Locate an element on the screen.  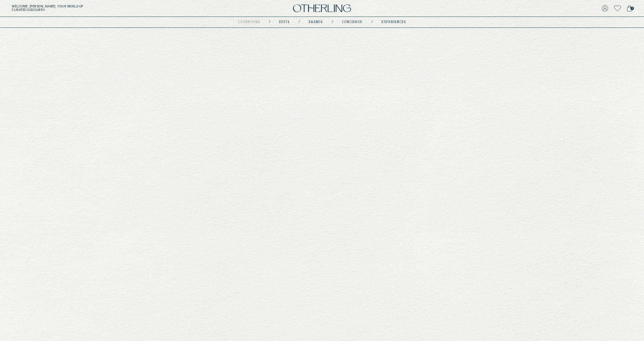
a: experiences is located at coordinates (394, 23).